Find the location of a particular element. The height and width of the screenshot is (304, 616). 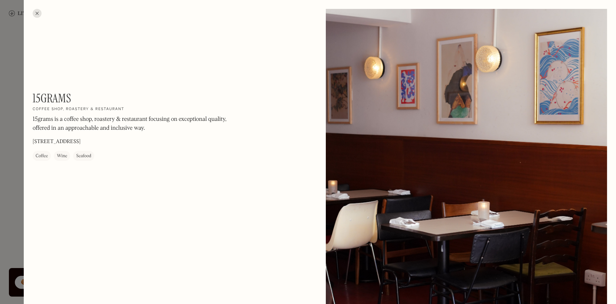

h1: 15grams is located at coordinates (52, 98).